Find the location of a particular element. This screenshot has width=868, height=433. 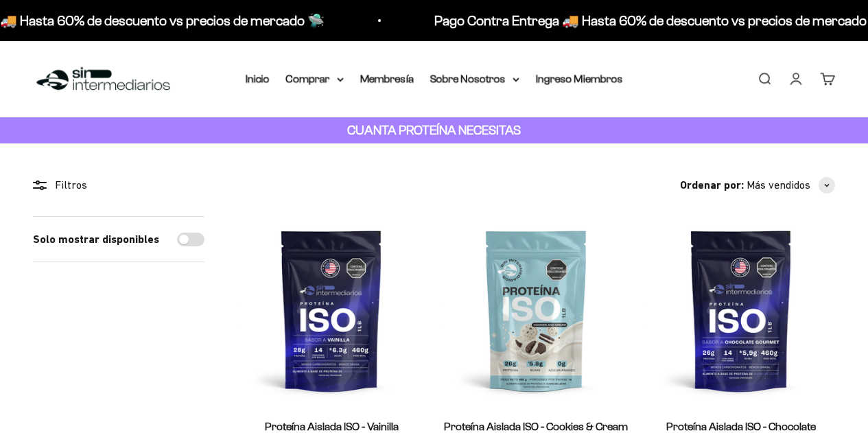

a: Ingreso Miembros is located at coordinates (579, 78).